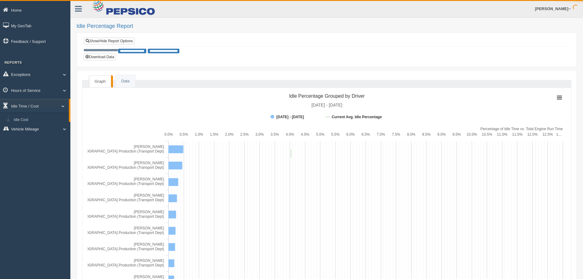 The height and width of the screenshot is (279, 583). I want to click on text: 5.5%, so click(335, 134).